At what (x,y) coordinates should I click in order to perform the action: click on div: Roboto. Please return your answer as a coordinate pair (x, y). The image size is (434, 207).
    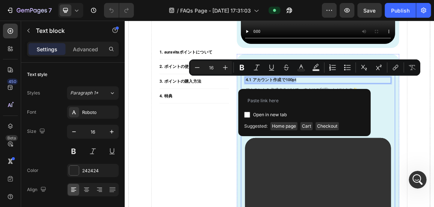
    Looking at the image, I should click on (99, 113).